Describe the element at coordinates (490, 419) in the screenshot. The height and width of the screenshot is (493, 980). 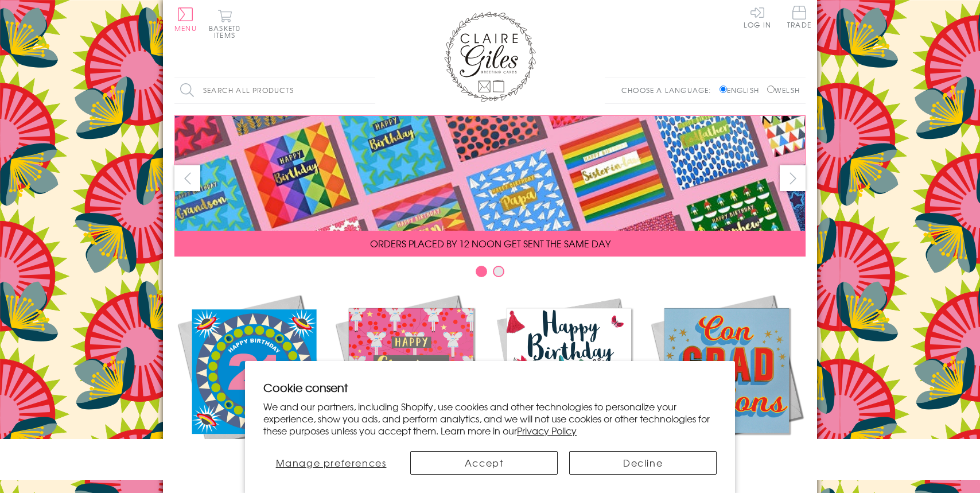
I see `p: We and our partners, including Shopify, use cookies and other technologies to personalize your ex...` at that location.